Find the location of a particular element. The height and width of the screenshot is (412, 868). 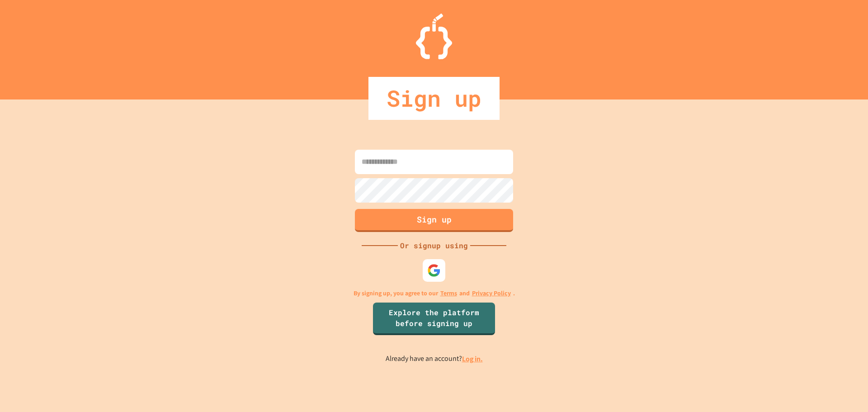

a: Log in. is located at coordinates (473, 359).